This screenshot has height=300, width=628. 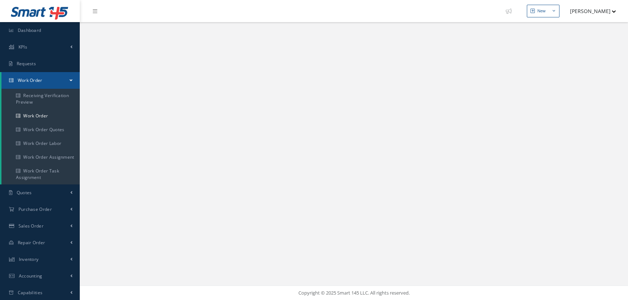 I want to click on div: New, so click(x=542, y=11).